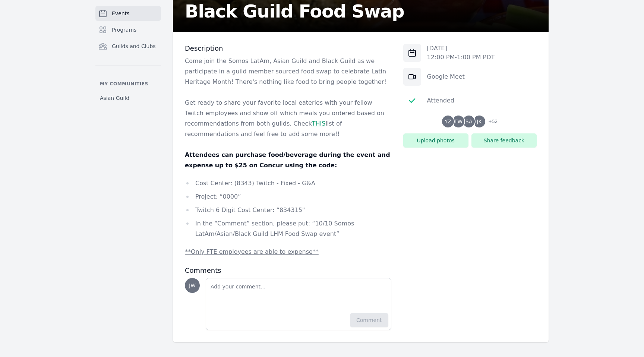 The width and height of the screenshot is (644, 357). I want to click on h3: Comments, so click(288, 271).